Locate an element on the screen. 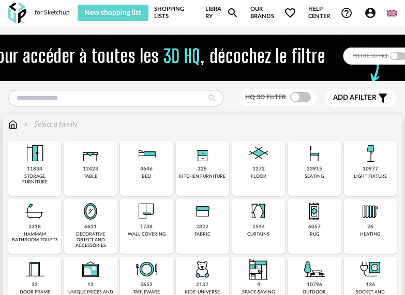  img: Miroir.png is located at coordinates (91, 212).